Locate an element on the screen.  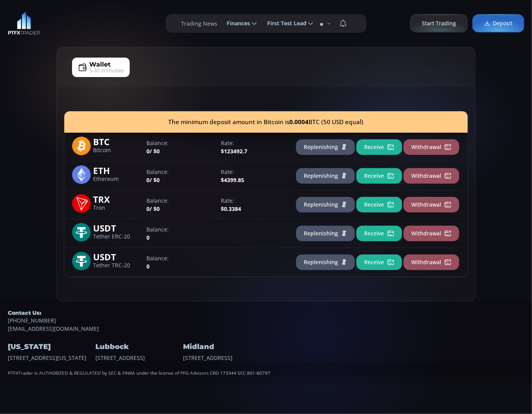
span: BTC is located at coordinates (117, 141).